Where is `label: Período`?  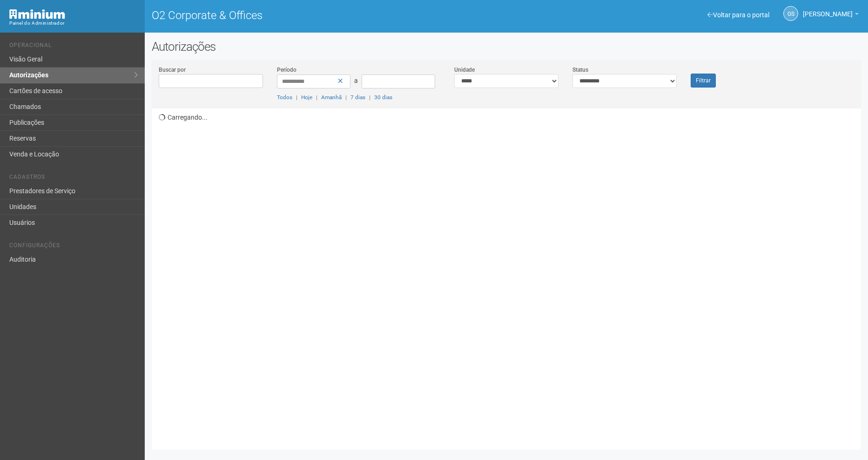 label: Período is located at coordinates (286, 70).